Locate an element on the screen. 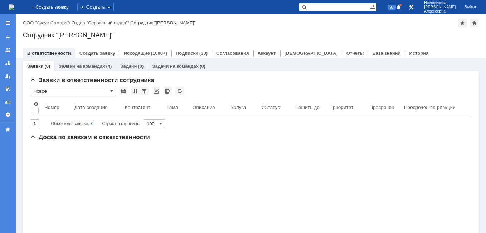 The height and width of the screenshot is (233, 486). a: Подписки is located at coordinates (187, 53).